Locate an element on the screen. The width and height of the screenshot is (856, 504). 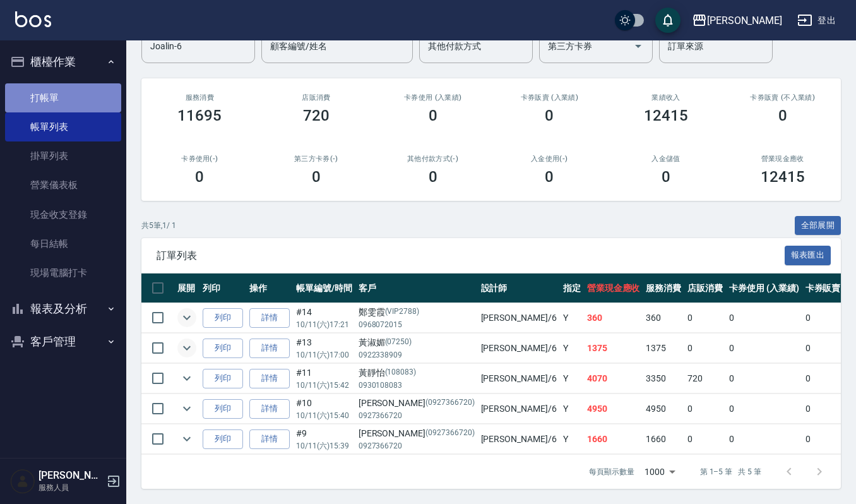
button: 報表及分析 is located at coordinates (63, 309).